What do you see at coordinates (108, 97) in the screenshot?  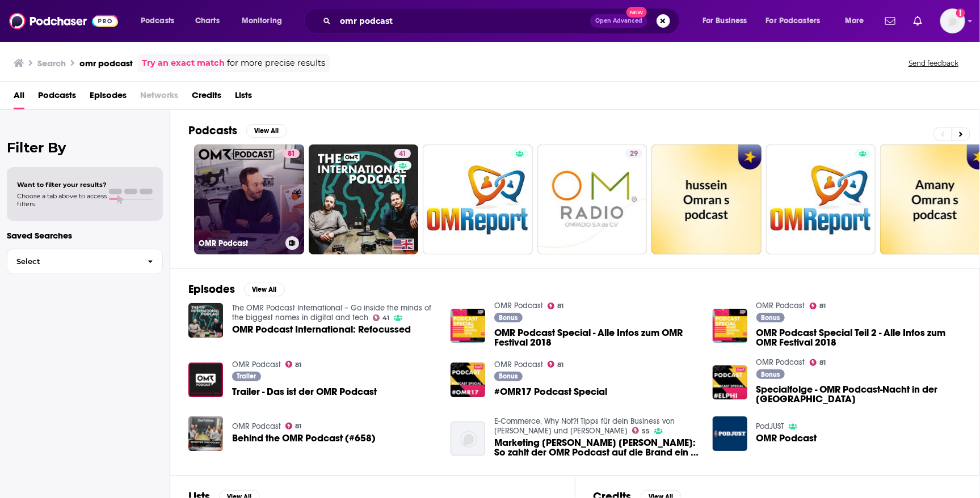 I see `a: Episodes` at bounding box center [108, 97].